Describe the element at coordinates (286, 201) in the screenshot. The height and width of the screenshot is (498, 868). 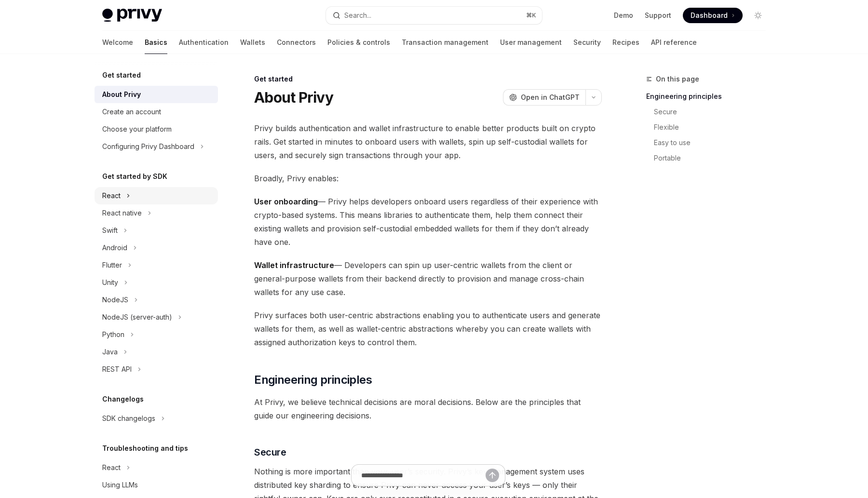
I see `strong: User onboarding` at that location.